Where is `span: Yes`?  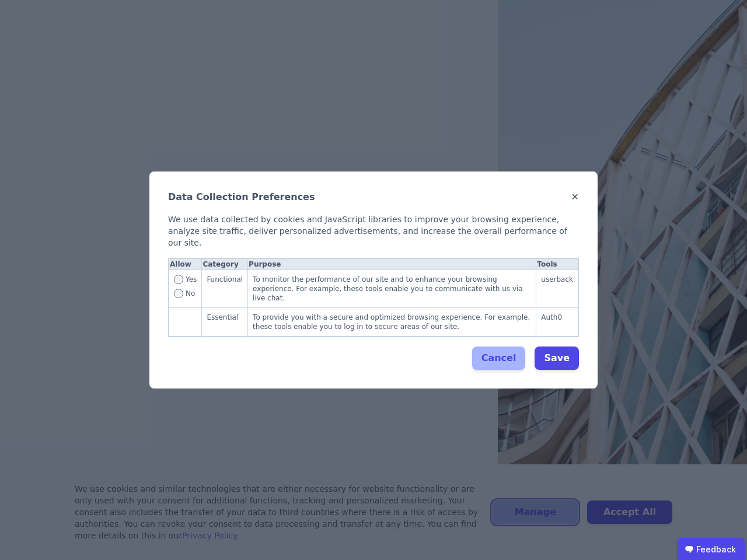
span: Yes is located at coordinates (191, 282).